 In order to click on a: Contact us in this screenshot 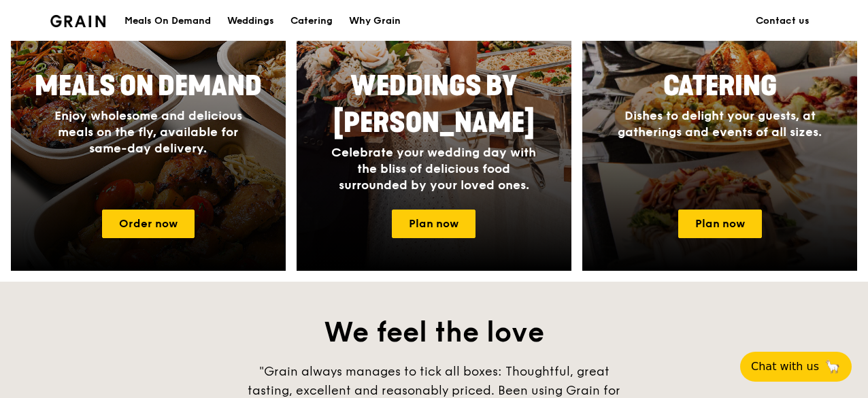, I will do `click(783, 21)`.